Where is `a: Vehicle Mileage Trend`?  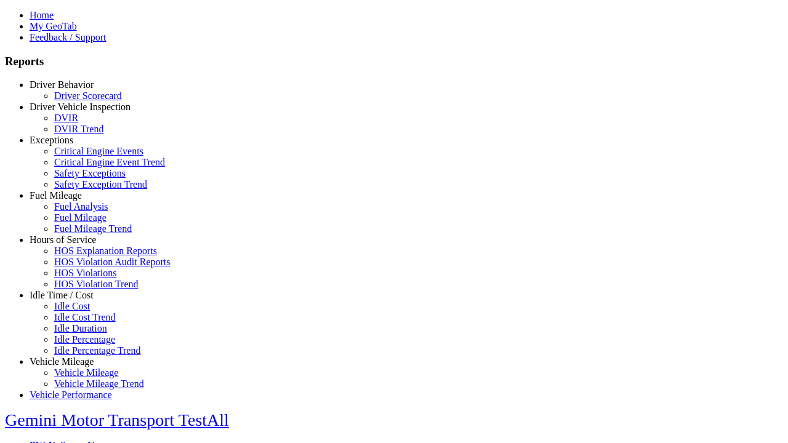 a: Vehicle Mileage Trend is located at coordinates (99, 383).